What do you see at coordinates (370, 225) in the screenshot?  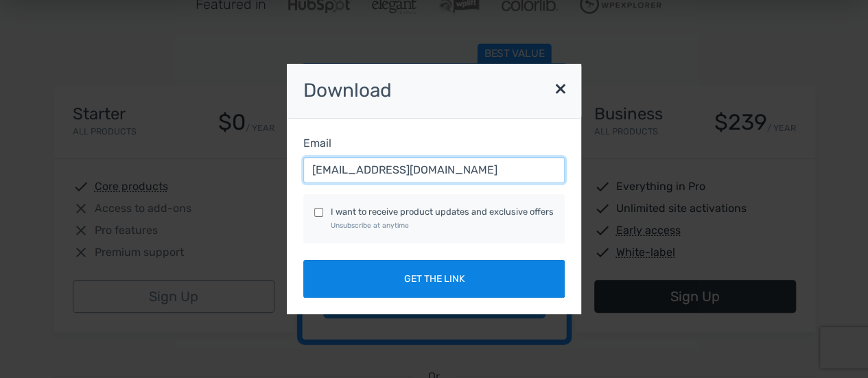 I see `small: Unsubscribe at anytime` at bounding box center [370, 225].